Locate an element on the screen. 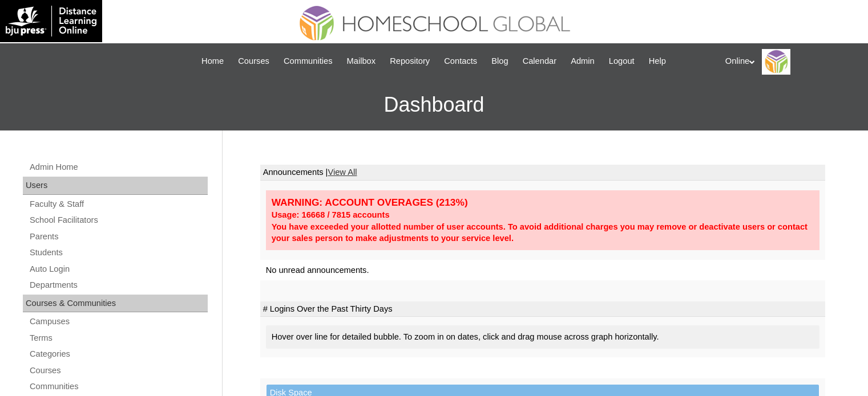 The height and width of the screenshot is (396, 868). a: Logout is located at coordinates (621, 61).